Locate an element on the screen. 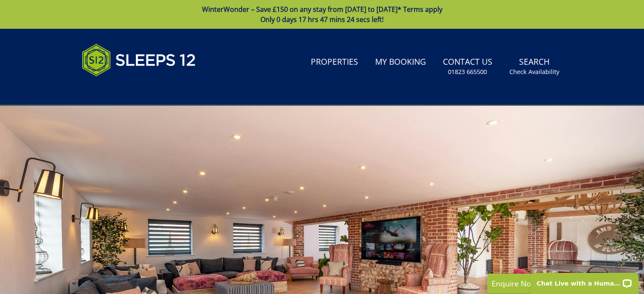  a: My Booking is located at coordinates (400, 62).